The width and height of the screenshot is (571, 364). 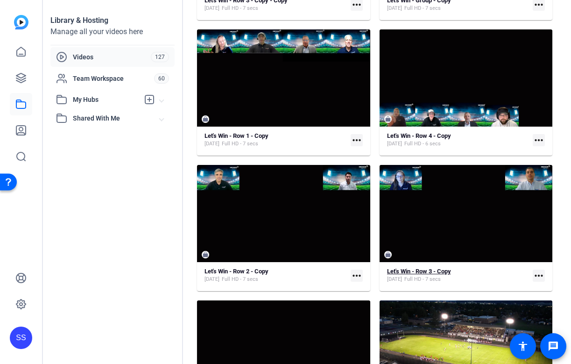 I want to click on strong: Let's Win - Row 2 - Copy, so click(x=236, y=271).